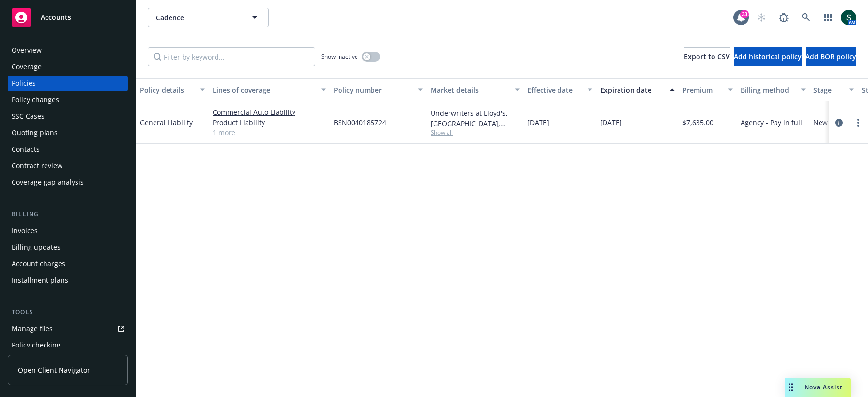  Describe the element at coordinates (360, 122) in the screenshot. I see `span: BSN0040185724` at that location.